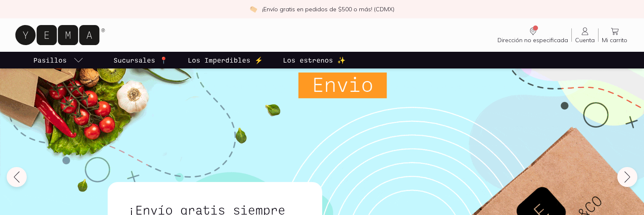  I want to click on p: Pasillos, so click(50, 60).